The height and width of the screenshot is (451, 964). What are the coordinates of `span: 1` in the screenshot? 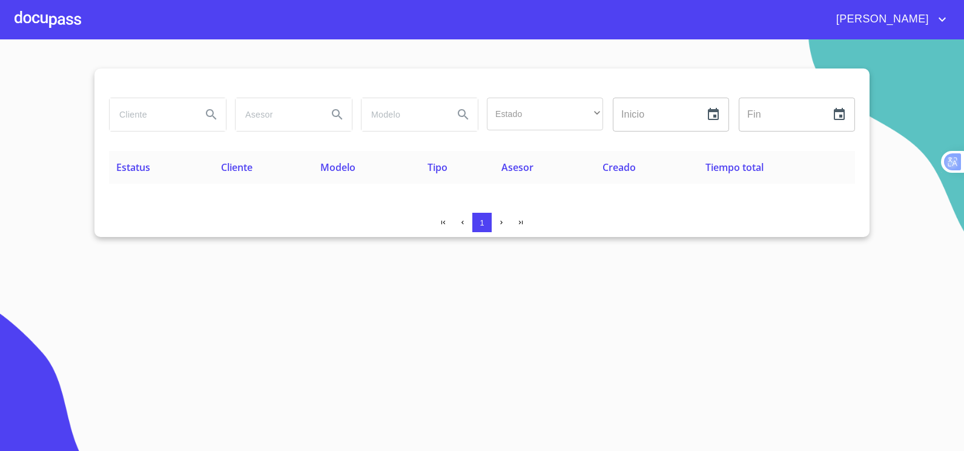 It's located at (481, 222).